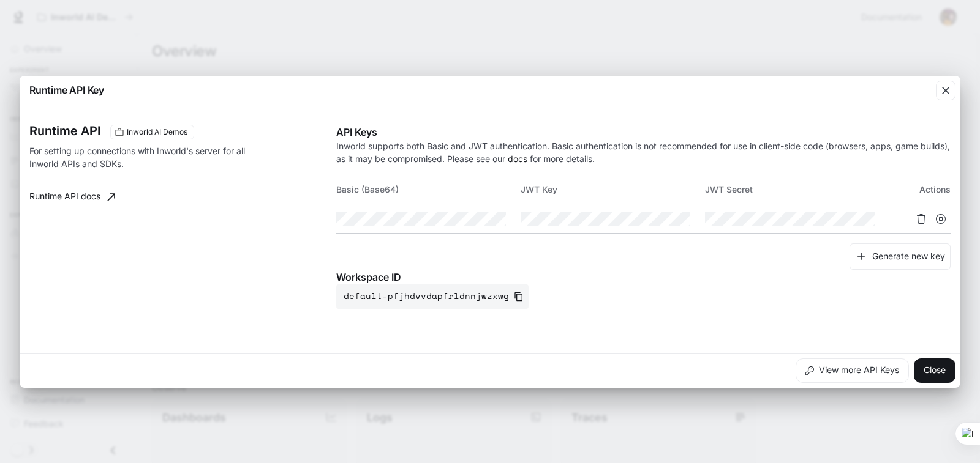 This screenshot has width=980, height=463. Describe the element at coordinates (920, 190) in the screenshot. I see `th: Actions` at that location.